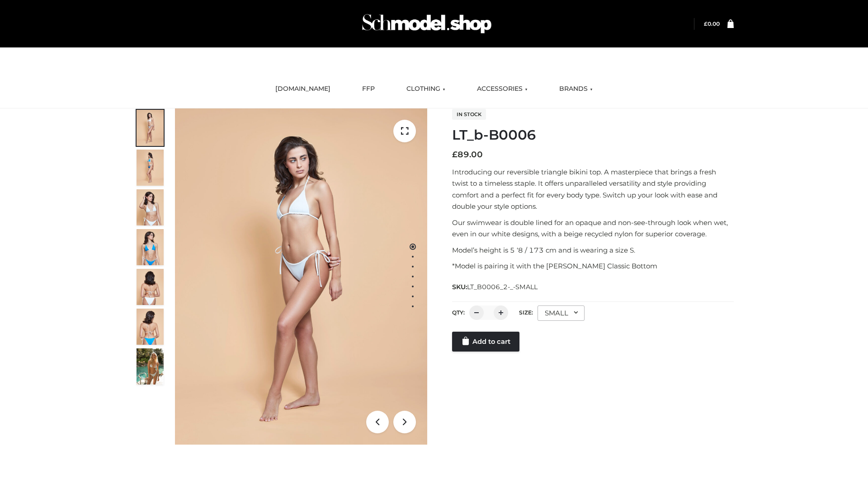  Describe the element at coordinates (593, 228) in the screenshot. I see `p: Our swimwear is double lined for an opaque and non-see-through look when wet, even in our white d...` at that location.